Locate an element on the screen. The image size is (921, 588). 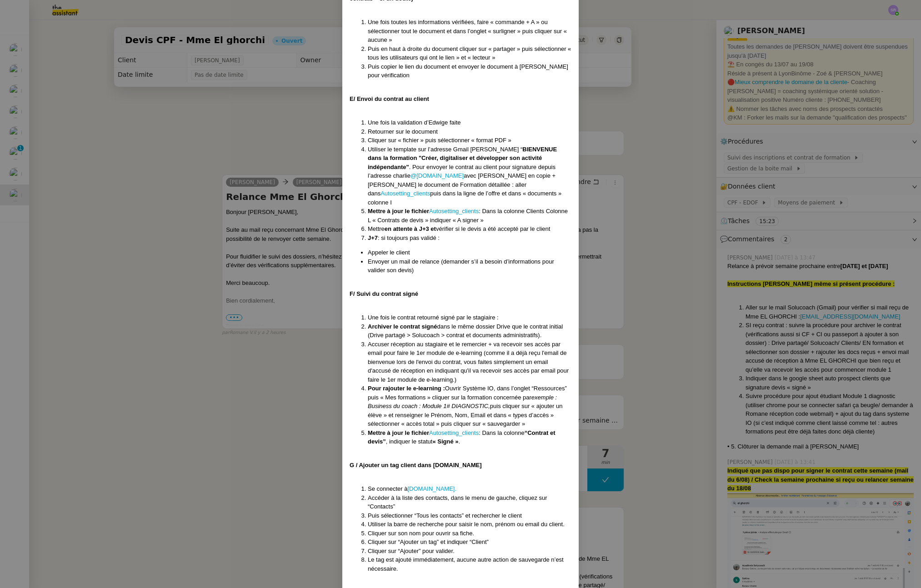
li: dans le même dossier Drive que le contrat initial (Drive partagé > Solucoach > contrat et documen... is located at coordinates (469, 331).